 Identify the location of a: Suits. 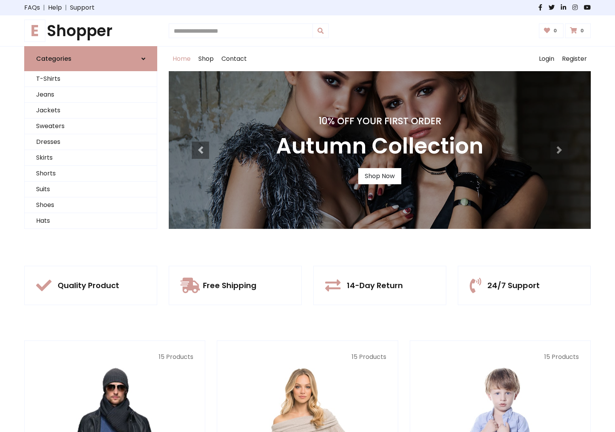
(91, 189).